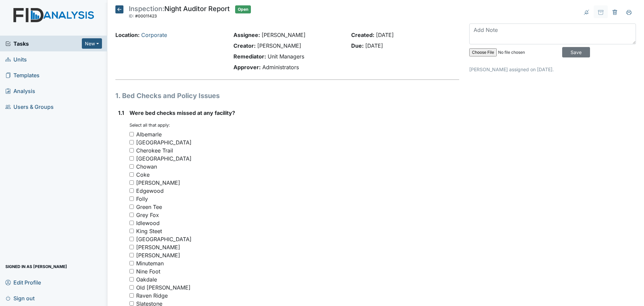  What do you see at coordinates (23, 282) in the screenshot?
I see `span: Edit Profile` at bounding box center [23, 282].